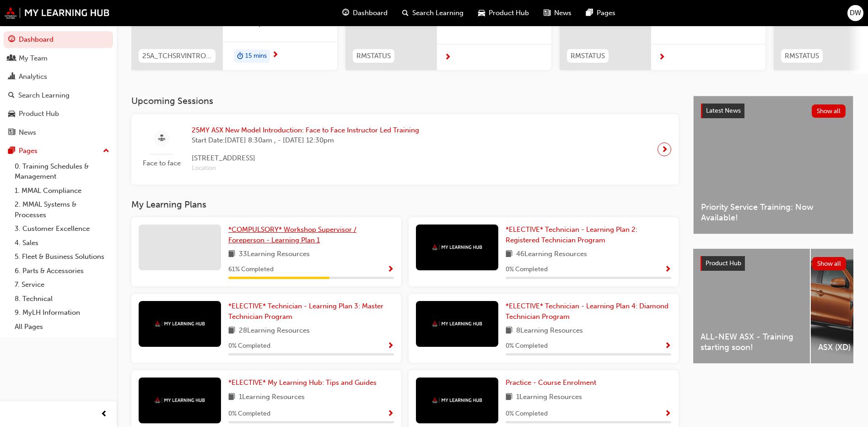 Image resolution: width=868 pixels, height=427 pixels. Describe the element at coordinates (11, 77) in the screenshot. I see `span: chart-icon` at that location.